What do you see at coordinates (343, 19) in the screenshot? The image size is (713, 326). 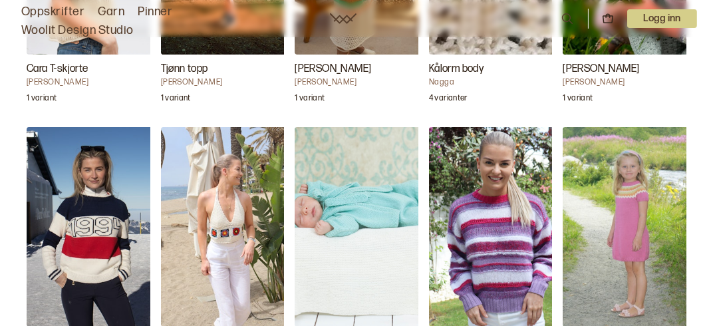 I see `a: Woolit` at bounding box center [343, 19].